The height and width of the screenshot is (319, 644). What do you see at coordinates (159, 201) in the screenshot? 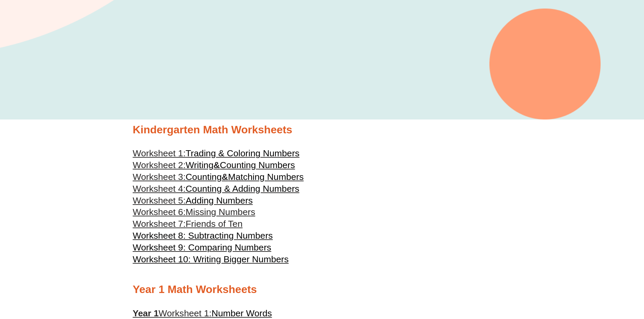
I see `span: Worksheet 5:` at bounding box center [159, 201].